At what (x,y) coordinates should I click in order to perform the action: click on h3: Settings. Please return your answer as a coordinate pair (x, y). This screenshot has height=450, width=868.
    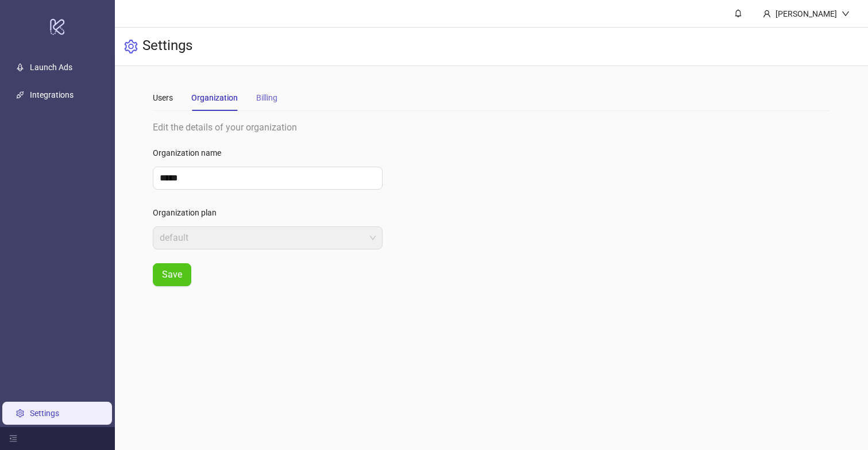
    Looking at the image, I should click on (167, 47).